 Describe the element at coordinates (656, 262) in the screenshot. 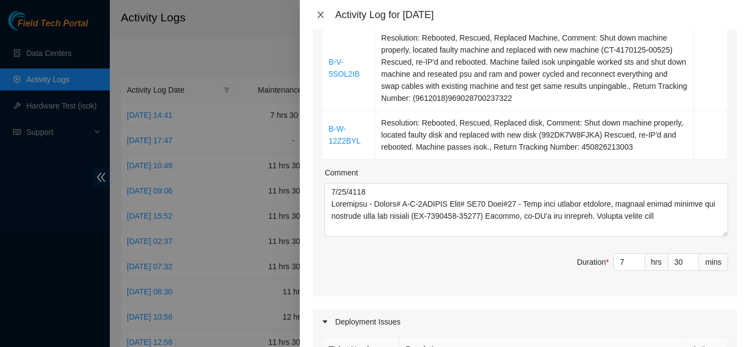

I see `div: hrs` at that location.